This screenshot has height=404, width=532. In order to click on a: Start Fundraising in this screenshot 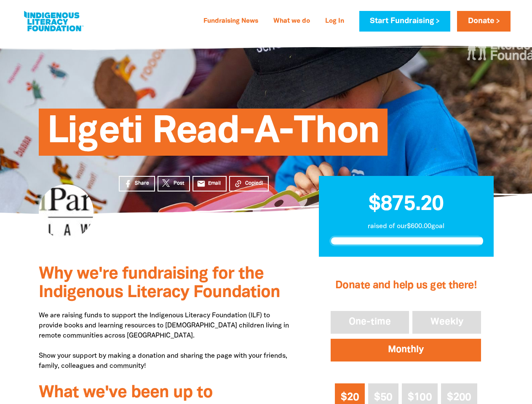, I will do `click(405, 21)`.